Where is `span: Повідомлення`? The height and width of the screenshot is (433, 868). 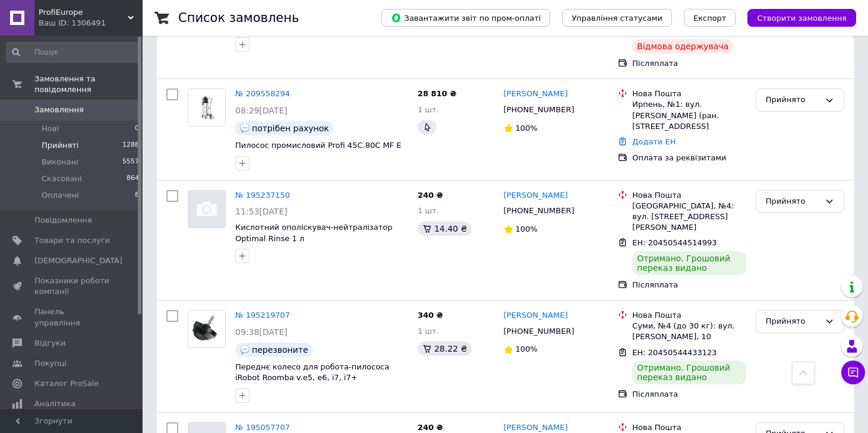
span: Повідомлення is located at coordinates (63, 221).